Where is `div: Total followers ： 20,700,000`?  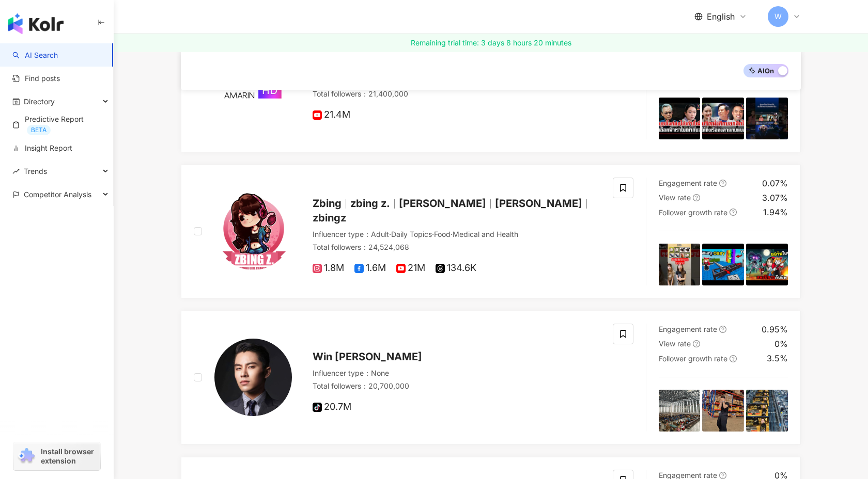 div: Total followers ： 20,700,000 is located at coordinates (456, 387).